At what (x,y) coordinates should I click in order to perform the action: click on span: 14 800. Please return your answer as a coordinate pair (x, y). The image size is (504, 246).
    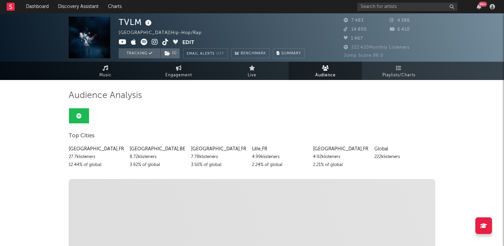
    Looking at the image, I should click on (355, 29).